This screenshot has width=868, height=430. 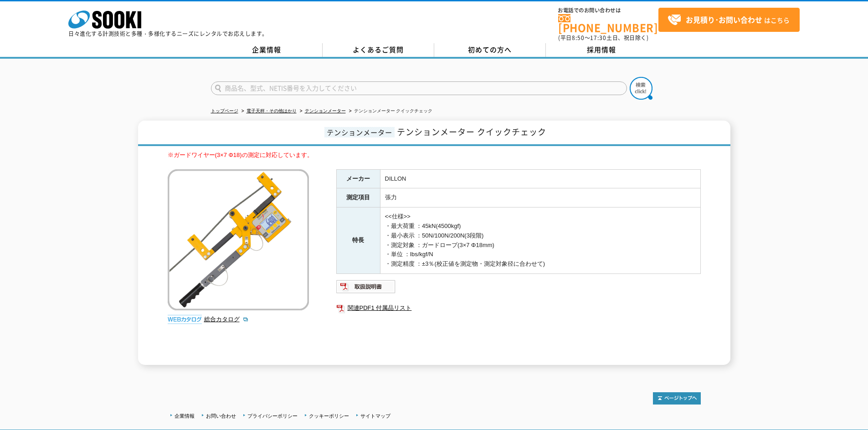 I want to click on a: クッキーポリシー, so click(x=329, y=416).